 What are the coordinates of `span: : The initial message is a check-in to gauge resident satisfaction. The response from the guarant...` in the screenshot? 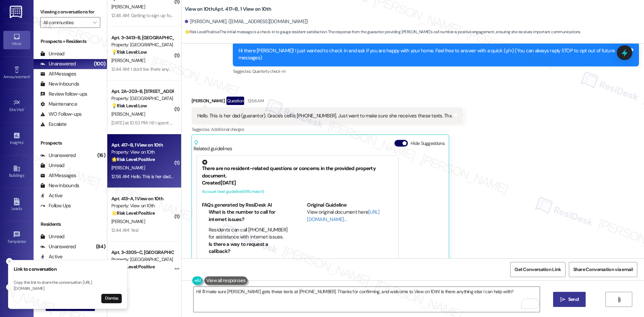 It's located at (383, 32).